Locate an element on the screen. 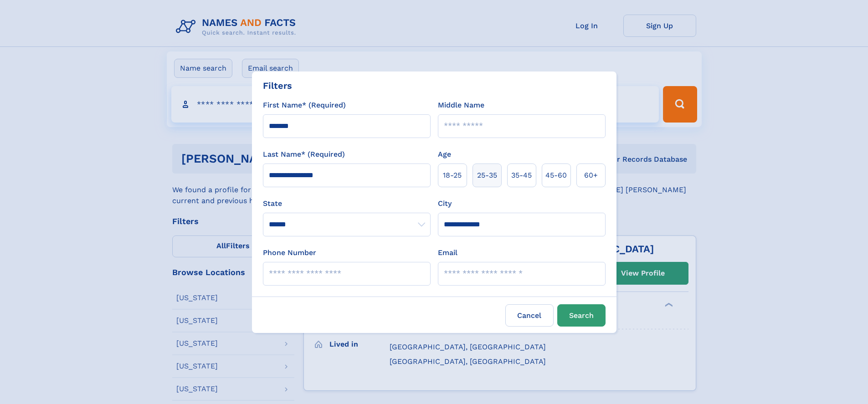 The image size is (868, 404). span: 25‑35 is located at coordinates (487, 175).